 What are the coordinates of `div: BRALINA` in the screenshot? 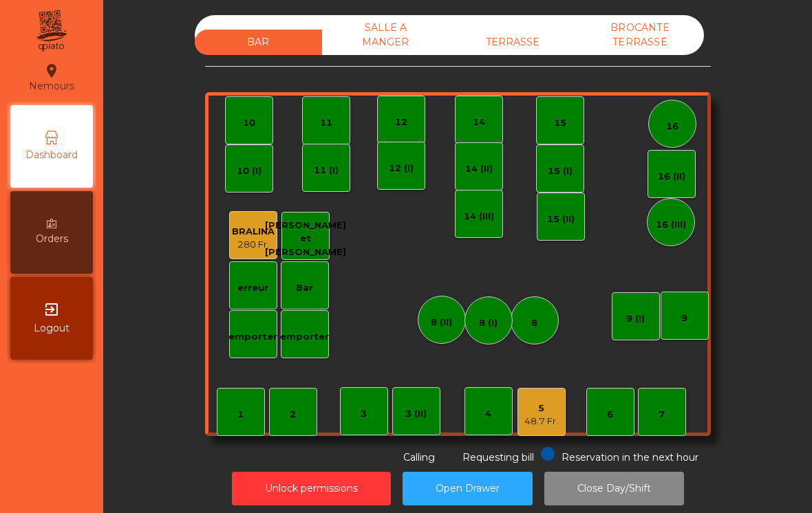 It's located at (254, 232).